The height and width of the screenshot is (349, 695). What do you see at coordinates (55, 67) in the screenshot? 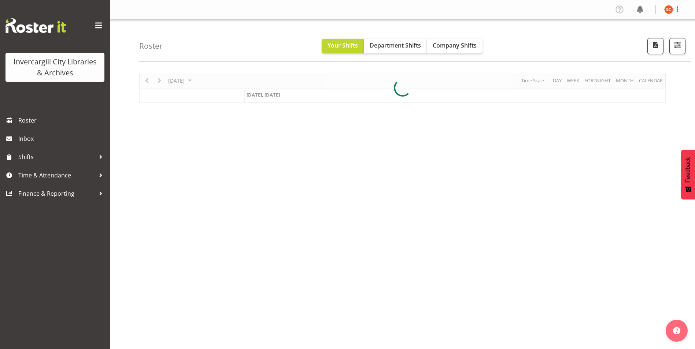
I see `div: Invercargill City Libraries & Archives` at bounding box center [55, 67].